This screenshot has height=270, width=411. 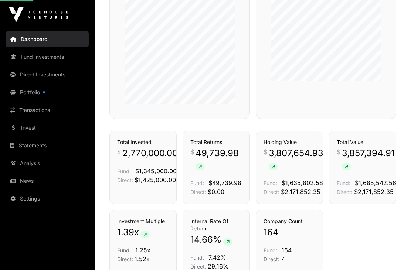 I want to click on a: Settings, so click(x=47, y=199).